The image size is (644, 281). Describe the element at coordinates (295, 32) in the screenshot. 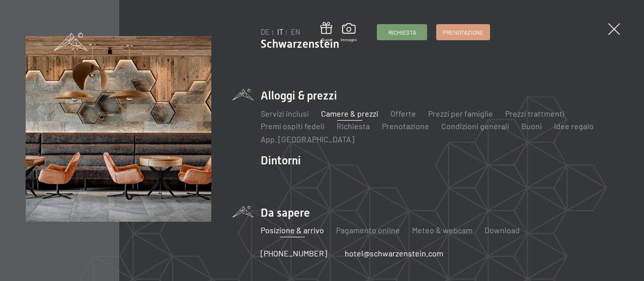

I see `a: EN` at that location.